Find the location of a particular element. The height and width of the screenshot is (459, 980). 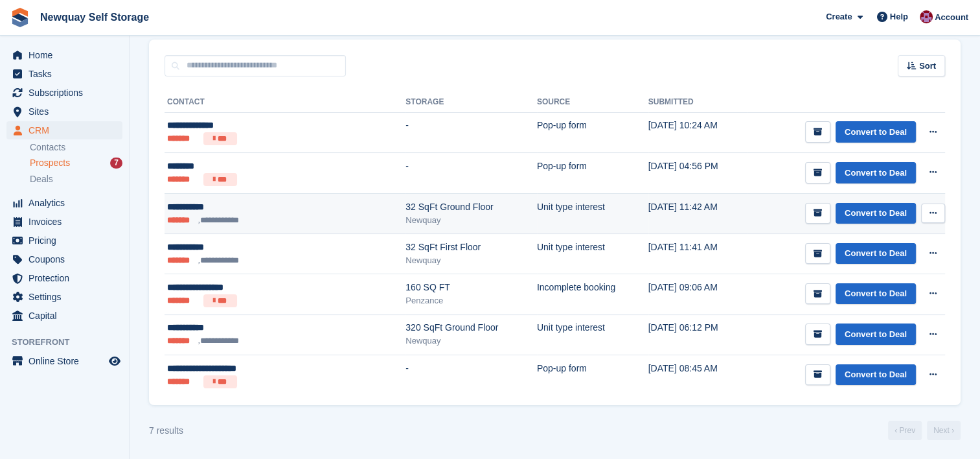

span: Pricing is located at coordinates (67, 240).